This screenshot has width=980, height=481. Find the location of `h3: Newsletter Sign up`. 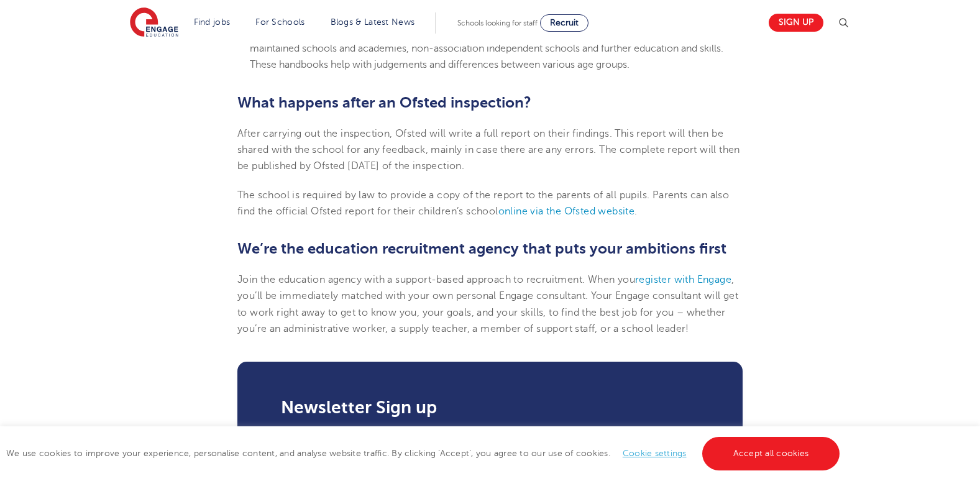

h3: Newsletter Sign up is located at coordinates (490, 407).